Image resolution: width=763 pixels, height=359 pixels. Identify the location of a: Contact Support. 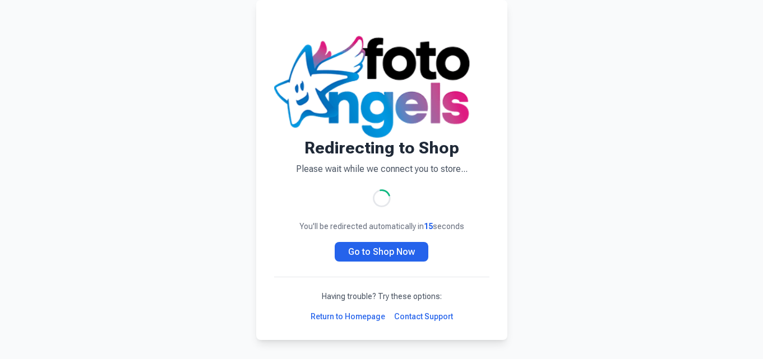
(423, 317).